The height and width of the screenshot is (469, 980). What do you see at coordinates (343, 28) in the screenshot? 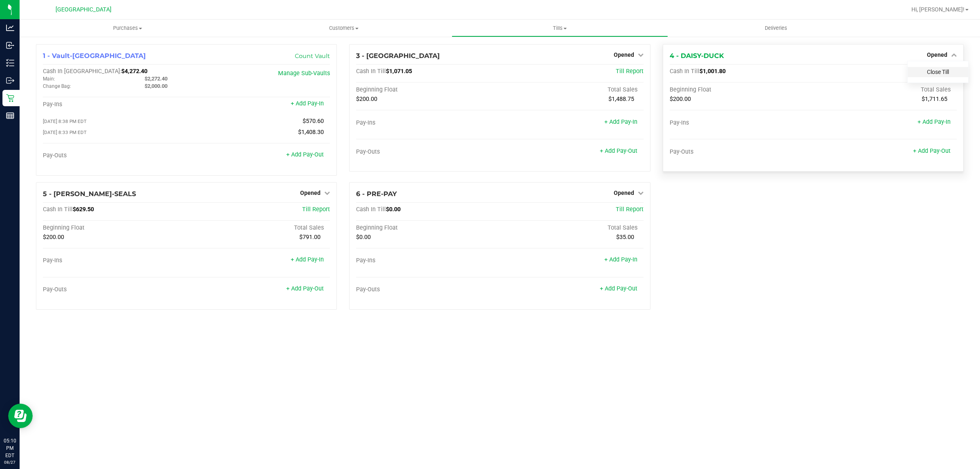
I see `span: Customers` at bounding box center [343, 28].